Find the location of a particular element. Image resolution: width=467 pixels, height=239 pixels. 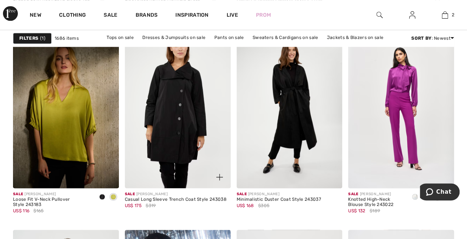

a: 1ère Avenue is located at coordinates (10, 13).